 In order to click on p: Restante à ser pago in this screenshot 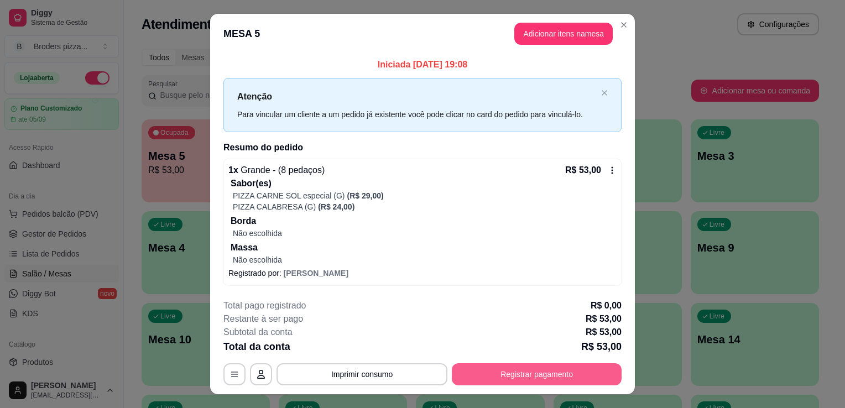, I will do `click(263, 319)`.